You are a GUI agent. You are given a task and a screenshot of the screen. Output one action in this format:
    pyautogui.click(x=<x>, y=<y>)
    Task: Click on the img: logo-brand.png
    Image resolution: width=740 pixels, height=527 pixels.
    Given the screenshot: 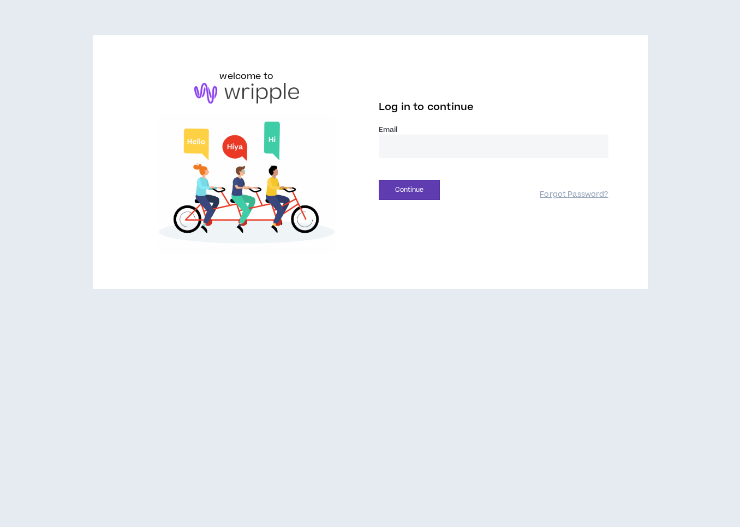 What is the action you would take?
    pyautogui.click(x=247, y=93)
    